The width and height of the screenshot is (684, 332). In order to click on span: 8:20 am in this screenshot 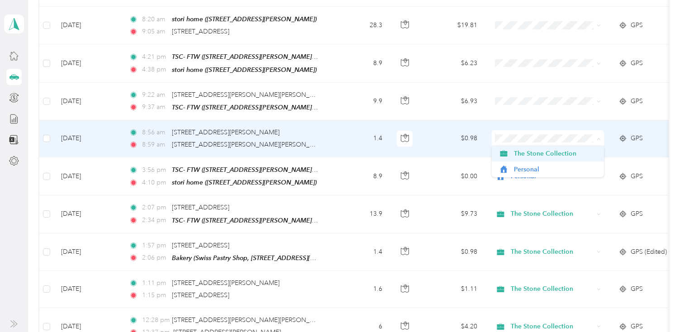, I will do `click(155, 19)`.